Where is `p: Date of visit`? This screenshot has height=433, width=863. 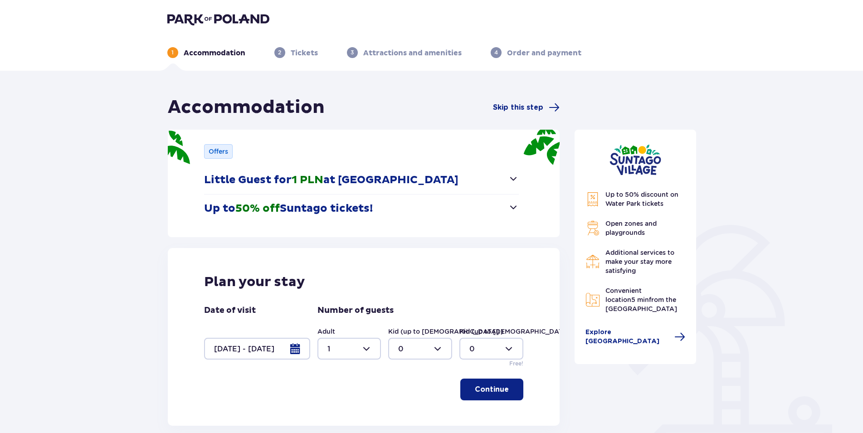 p: Date of visit is located at coordinates (230, 311).